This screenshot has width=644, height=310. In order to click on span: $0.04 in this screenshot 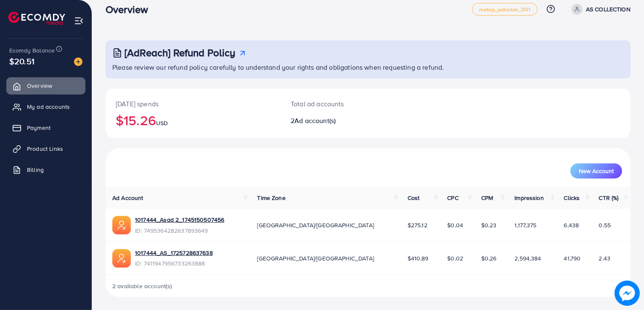, I will do `click(455, 225)`.